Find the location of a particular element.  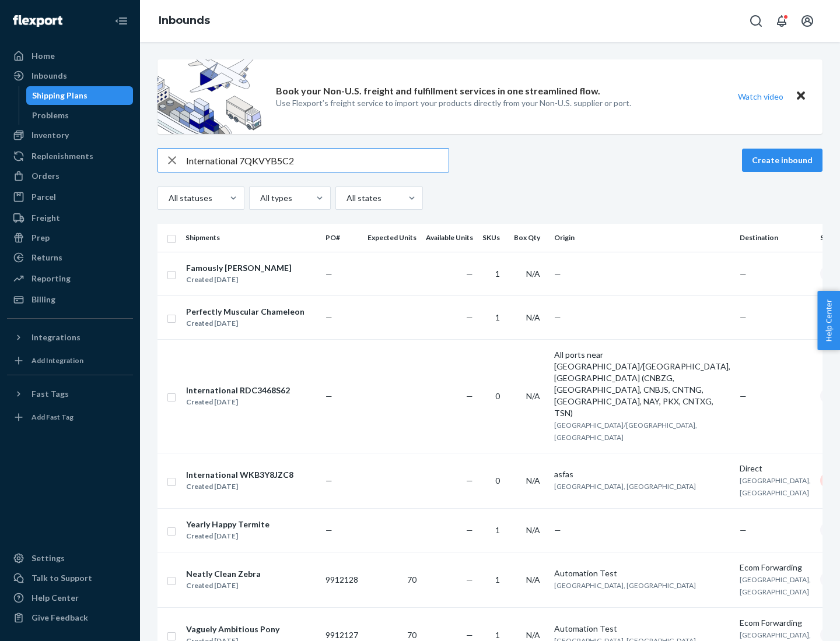

th: Available Units is located at coordinates (449, 238).